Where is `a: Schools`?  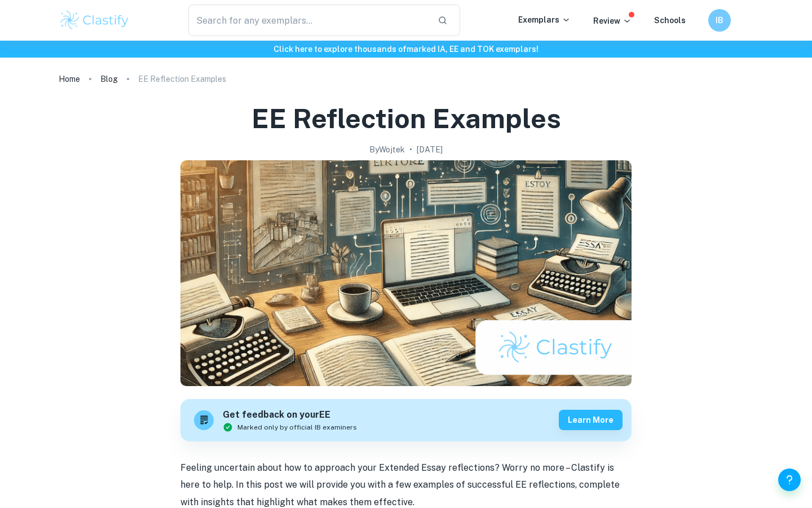
a: Schools is located at coordinates (670, 20).